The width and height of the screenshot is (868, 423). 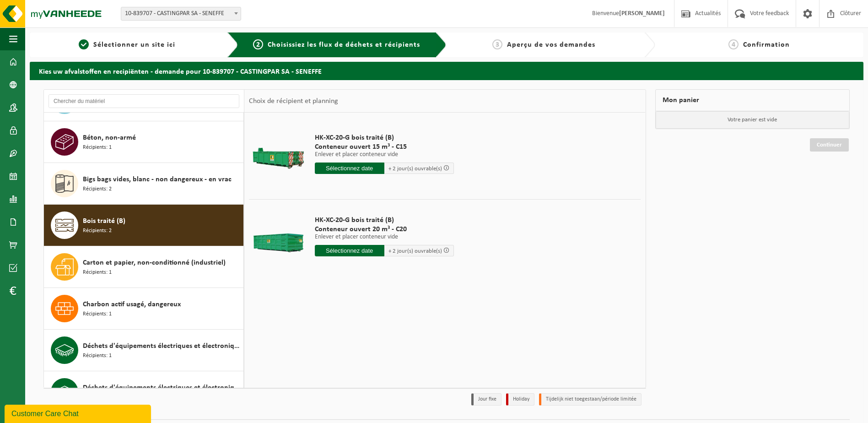 I want to click on span: Aperçu de vos demandes, so click(x=551, y=45).